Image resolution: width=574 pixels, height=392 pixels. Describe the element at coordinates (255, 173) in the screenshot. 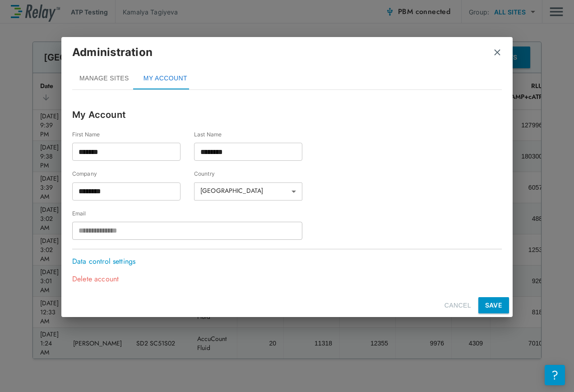

I see `label: Country` at that location.